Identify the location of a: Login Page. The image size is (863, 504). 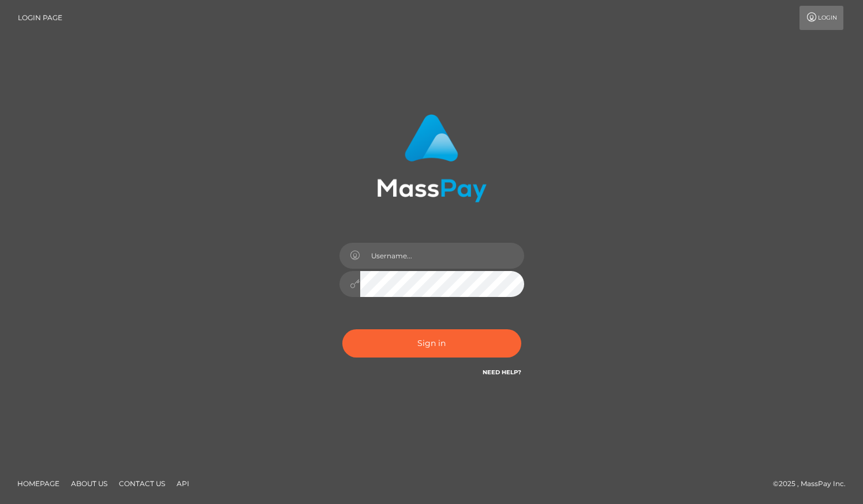
(39, 18).